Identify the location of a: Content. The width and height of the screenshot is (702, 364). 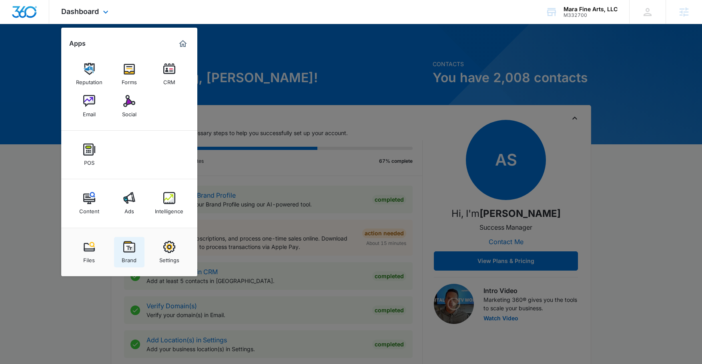
(89, 203).